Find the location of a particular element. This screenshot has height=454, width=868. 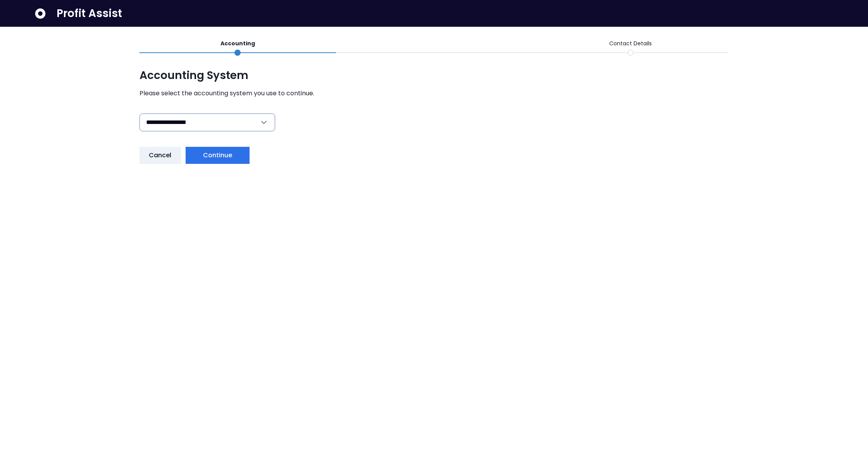

span: Please select the accounting system you use to continue. is located at coordinates (434, 93).